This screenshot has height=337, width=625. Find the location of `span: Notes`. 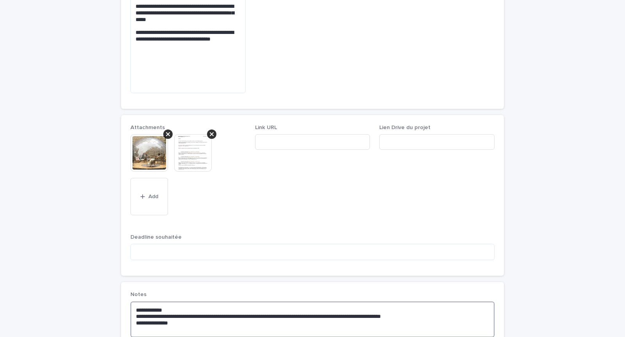

span: Notes is located at coordinates (138, 295).